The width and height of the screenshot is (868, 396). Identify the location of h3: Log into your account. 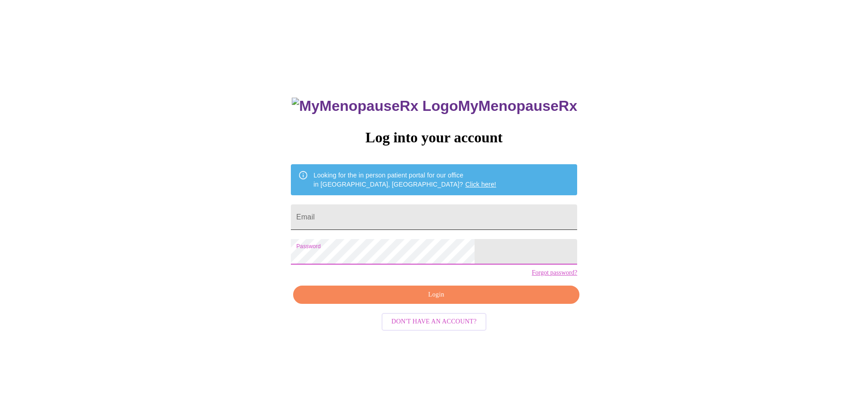
(434, 138).